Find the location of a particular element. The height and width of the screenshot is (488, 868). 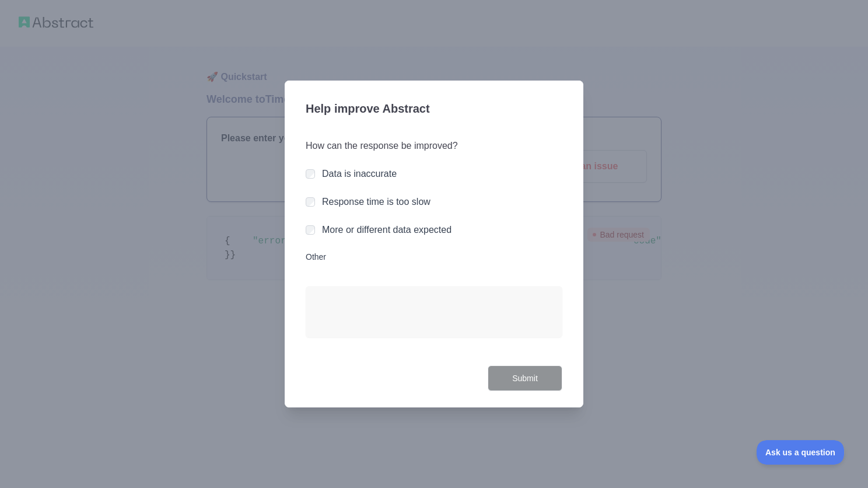

label: More or different data expected is located at coordinates (387, 229).